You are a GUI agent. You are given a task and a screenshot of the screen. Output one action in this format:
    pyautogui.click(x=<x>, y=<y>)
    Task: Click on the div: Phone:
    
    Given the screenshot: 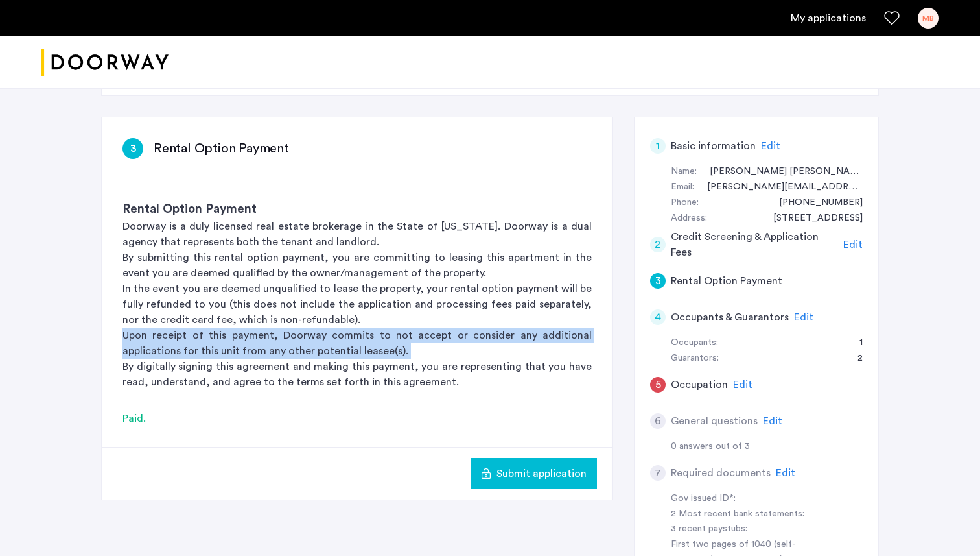 What is the action you would take?
    pyautogui.click(x=685, y=203)
    